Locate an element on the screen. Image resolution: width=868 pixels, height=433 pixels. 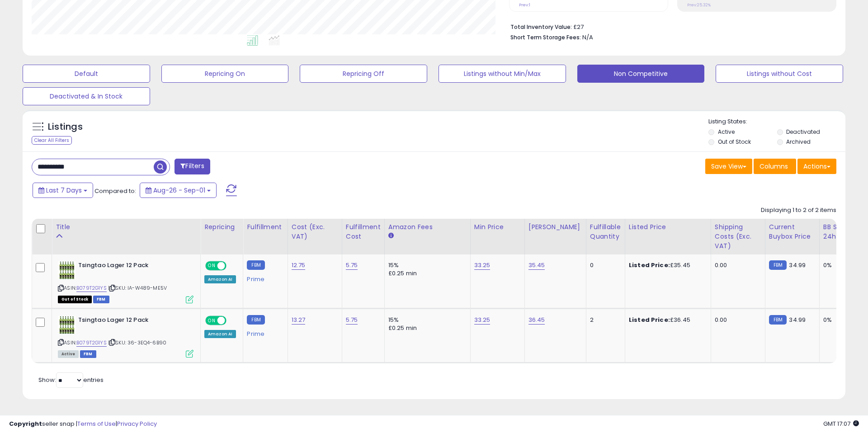
div: Listed Price is located at coordinates (668, 227).